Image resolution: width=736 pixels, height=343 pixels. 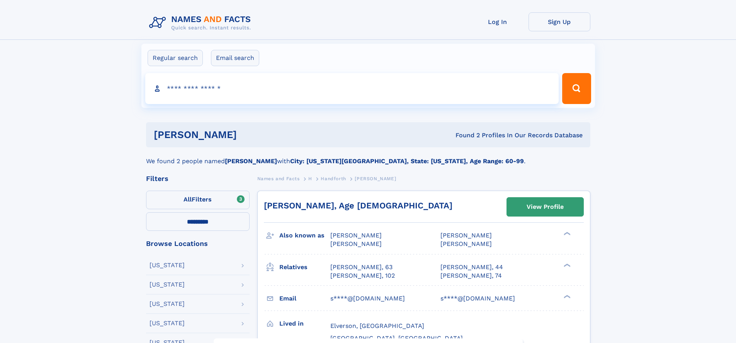 What do you see at coordinates (202, 23) in the screenshot?
I see `img: Logo Names and Facts` at bounding box center [202, 23].